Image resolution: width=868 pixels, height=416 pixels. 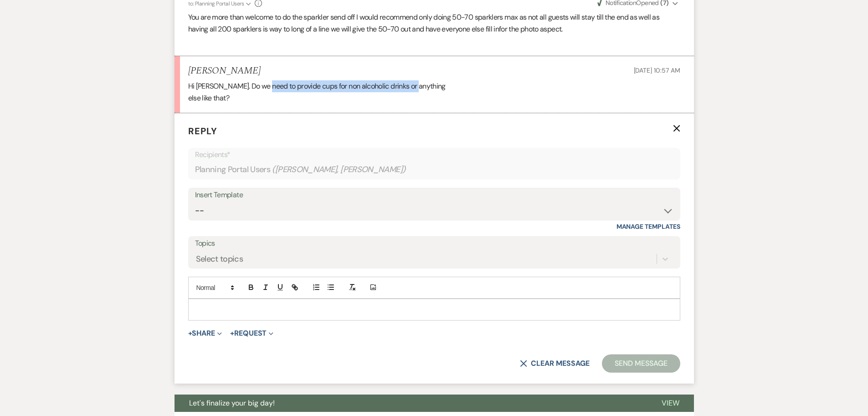 I want to click on button: Clear message, so click(x=555, y=363).